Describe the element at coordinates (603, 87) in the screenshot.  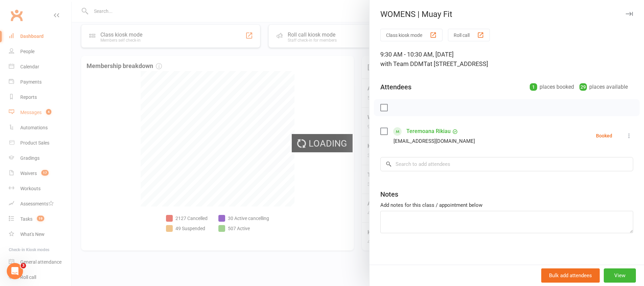
I see `div: places available` at that location.